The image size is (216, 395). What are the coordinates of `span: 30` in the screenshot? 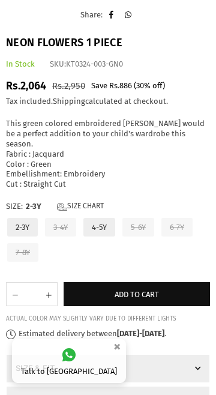 It's located at (140, 85).